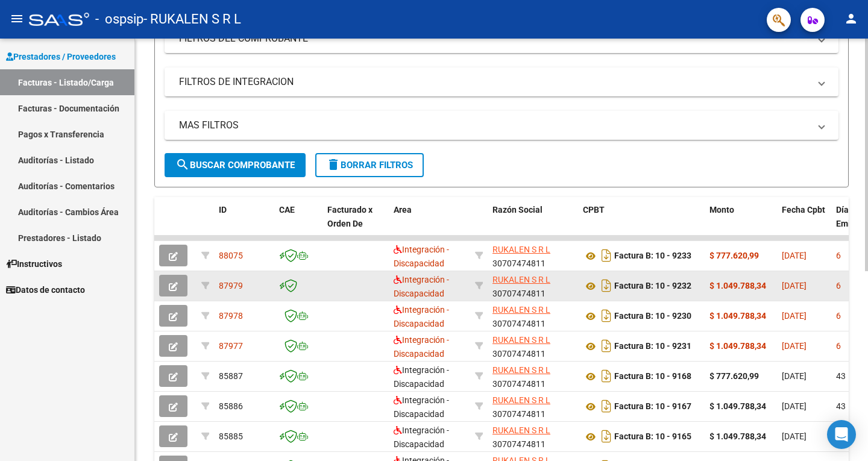 Image resolution: width=868 pixels, height=461 pixels. I want to click on span: CPBT, so click(594, 210).